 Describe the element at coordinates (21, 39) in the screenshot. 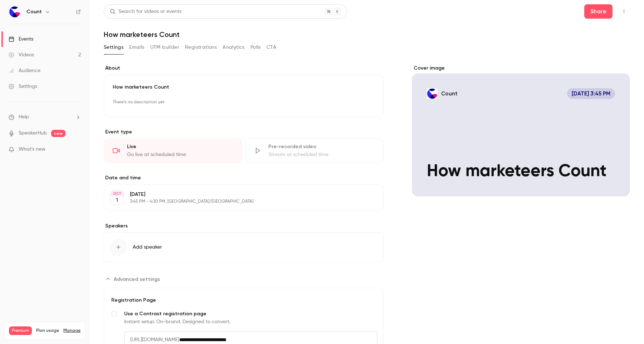

I see `div: Events` at that location.